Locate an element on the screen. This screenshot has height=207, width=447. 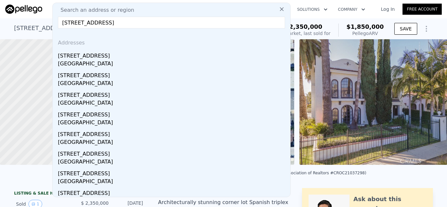
button: SAVE is located at coordinates (406, 29).